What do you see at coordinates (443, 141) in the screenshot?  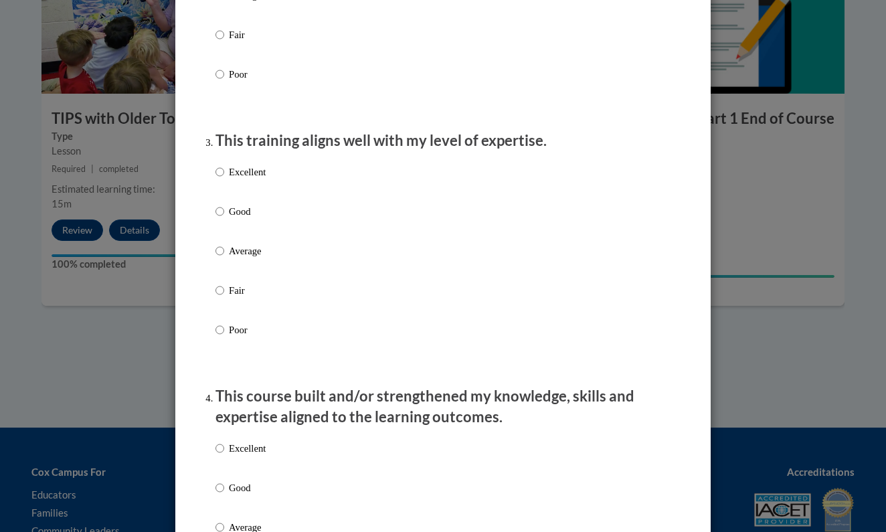 I see `p: This training aligns well with my level of expertise.` at bounding box center [443, 141].